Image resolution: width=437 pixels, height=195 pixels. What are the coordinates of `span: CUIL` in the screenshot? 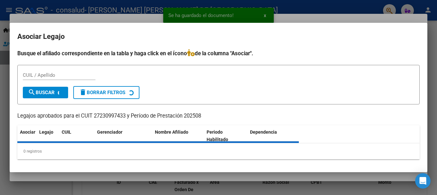 It's located at (66, 132).